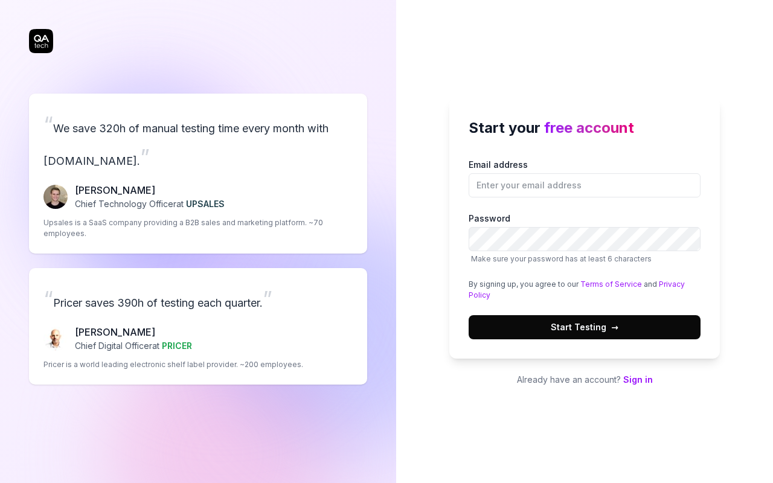  I want to click on input: Email address, so click(584, 185).